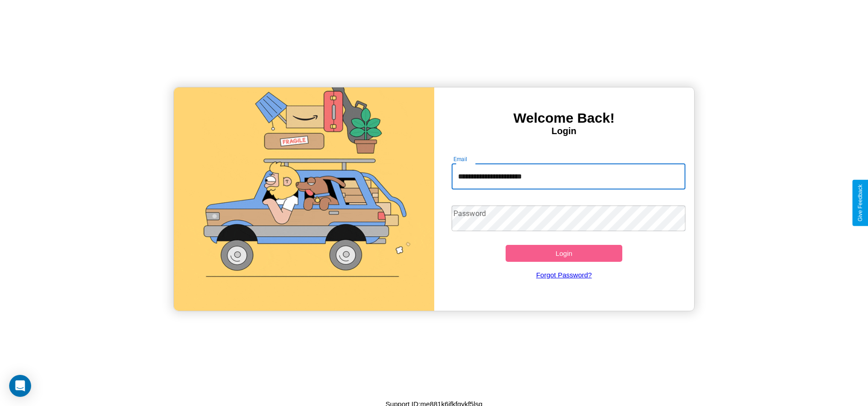 This screenshot has height=406, width=868. Describe the element at coordinates (564, 131) in the screenshot. I see `h4: Login` at that location.